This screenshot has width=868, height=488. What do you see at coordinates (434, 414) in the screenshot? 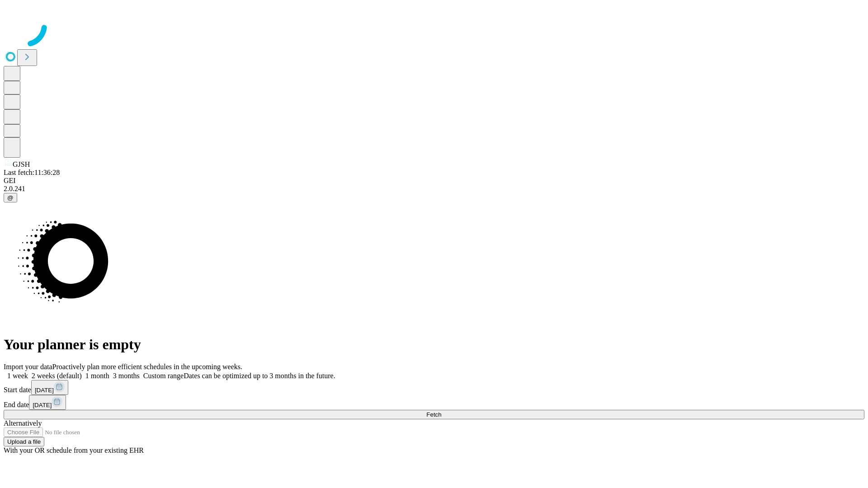
I see `span: Fetch` at bounding box center [434, 414].